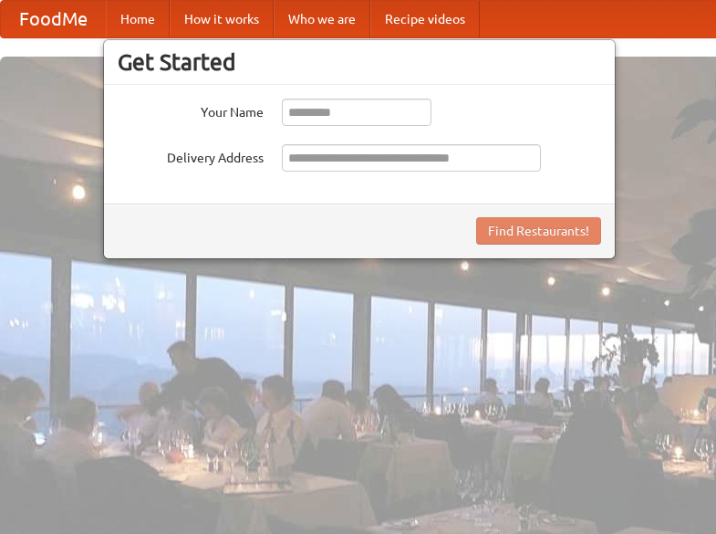  What do you see at coordinates (138, 19) in the screenshot?
I see `a: Home` at bounding box center [138, 19].